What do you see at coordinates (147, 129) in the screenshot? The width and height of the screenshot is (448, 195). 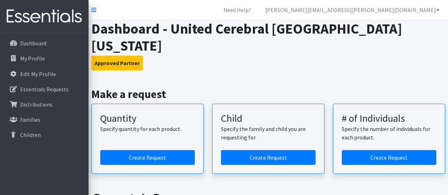 I see `p: Specify quantity for each product.` at bounding box center [147, 129].